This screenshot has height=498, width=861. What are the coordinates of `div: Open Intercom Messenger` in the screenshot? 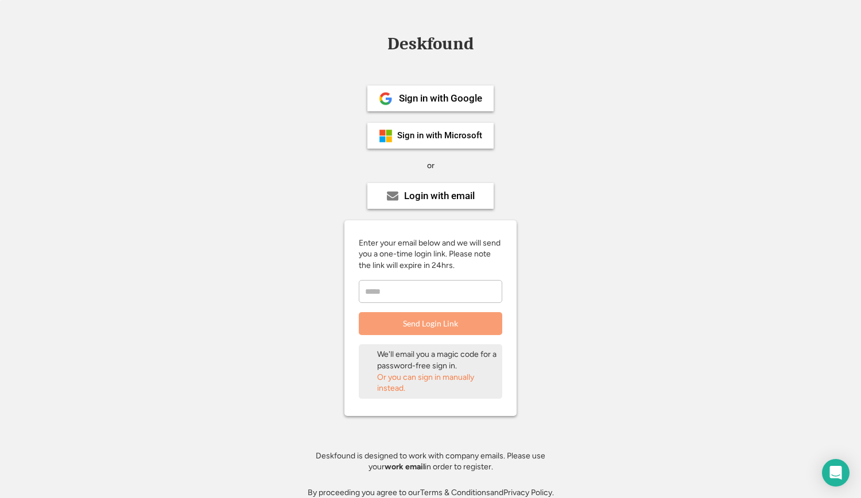 It's located at (836, 473).